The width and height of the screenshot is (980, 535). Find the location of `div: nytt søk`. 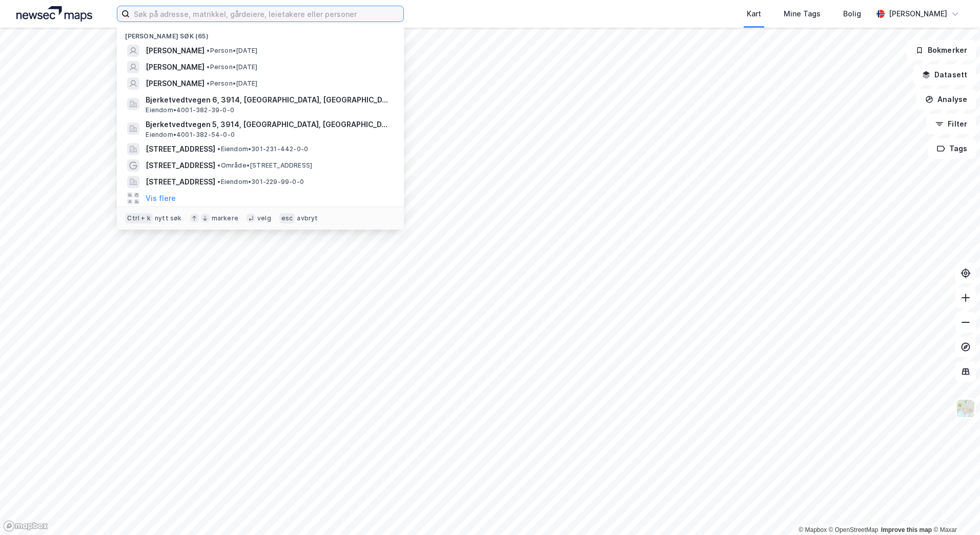

div: nytt søk is located at coordinates (168, 218).